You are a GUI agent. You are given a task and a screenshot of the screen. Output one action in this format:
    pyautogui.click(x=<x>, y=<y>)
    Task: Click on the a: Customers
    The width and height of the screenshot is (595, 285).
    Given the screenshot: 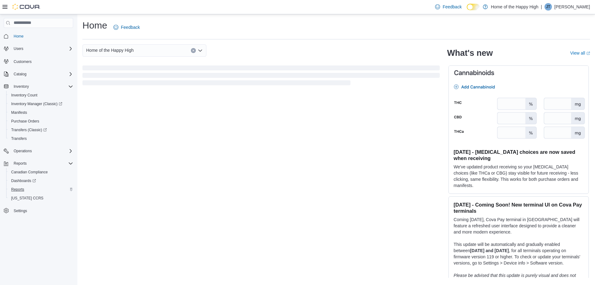 What is the action you would take?
    pyautogui.click(x=23, y=62)
    